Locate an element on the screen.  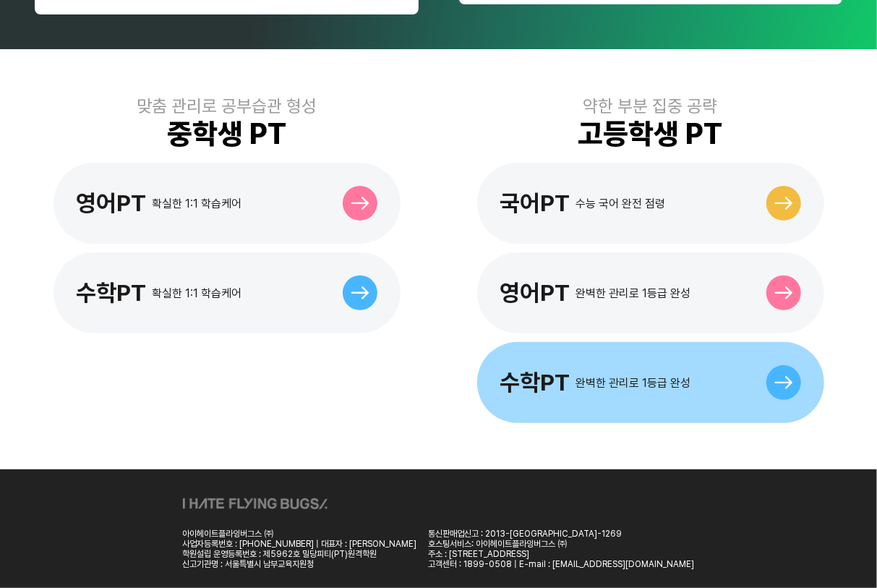
div: 약한 부분 집중 공략 is located at coordinates (651, 105).